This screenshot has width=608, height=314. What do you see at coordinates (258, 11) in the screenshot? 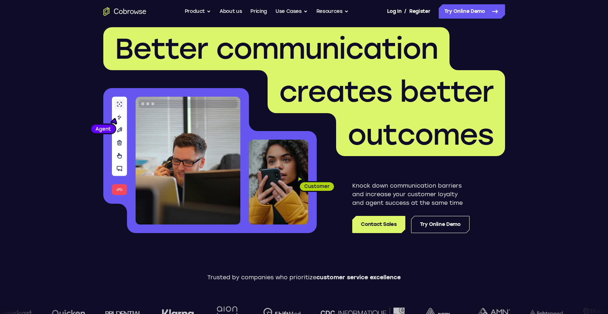
I see `a: Pricing` at bounding box center [258, 11].